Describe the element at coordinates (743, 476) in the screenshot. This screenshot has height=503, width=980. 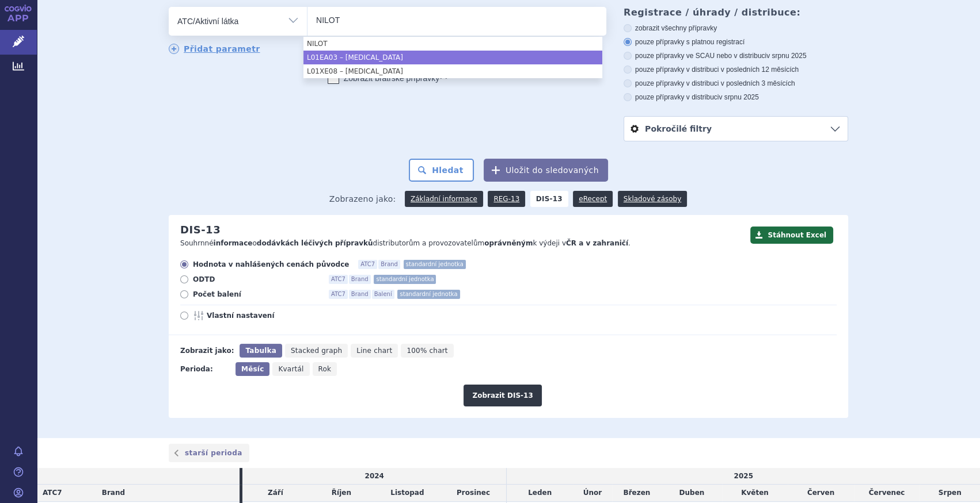
I see `td: 2025` at that location.